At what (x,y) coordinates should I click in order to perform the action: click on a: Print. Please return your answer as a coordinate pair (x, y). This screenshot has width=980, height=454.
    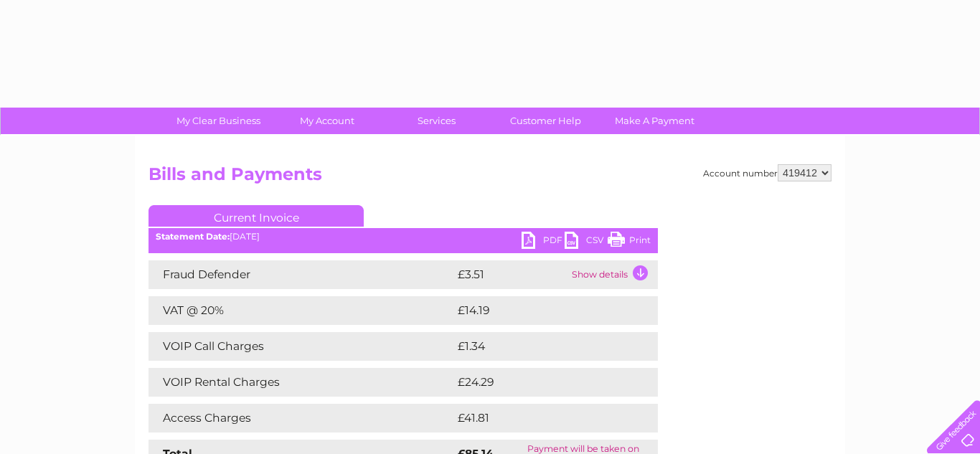
    Looking at the image, I should click on (629, 242).